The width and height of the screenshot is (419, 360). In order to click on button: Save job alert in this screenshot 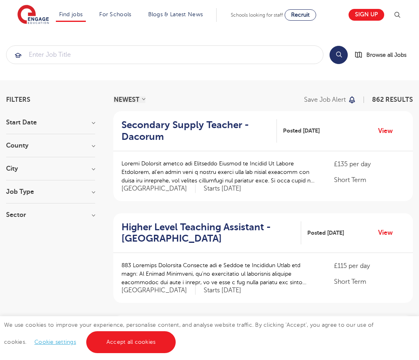, I will do `click(330, 100)`.